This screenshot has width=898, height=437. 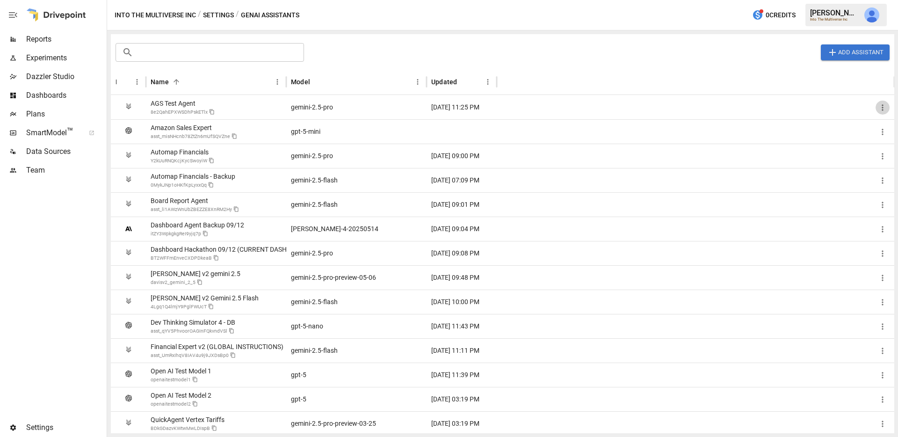 I want to click on span: Settings, so click(x=65, y=428).